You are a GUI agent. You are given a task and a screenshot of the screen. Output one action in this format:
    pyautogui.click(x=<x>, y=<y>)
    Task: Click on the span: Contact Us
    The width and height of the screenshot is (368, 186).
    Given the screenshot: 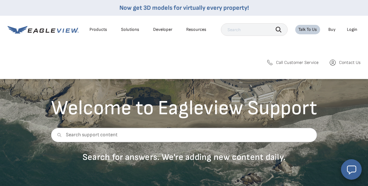 What is the action you would take?
    pyautogui.click(x=350, y=63)
    